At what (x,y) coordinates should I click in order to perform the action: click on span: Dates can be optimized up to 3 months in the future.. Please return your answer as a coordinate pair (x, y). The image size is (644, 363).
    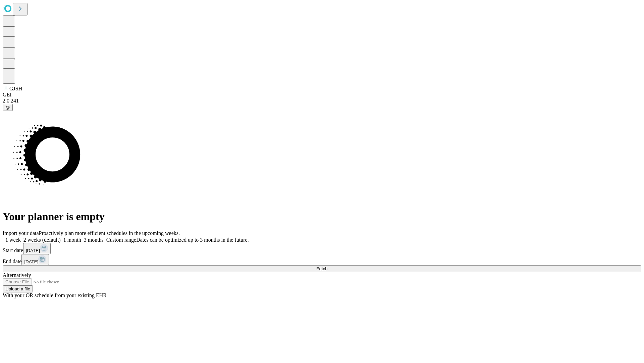
    Looking at the image, I should click on (192, 239).